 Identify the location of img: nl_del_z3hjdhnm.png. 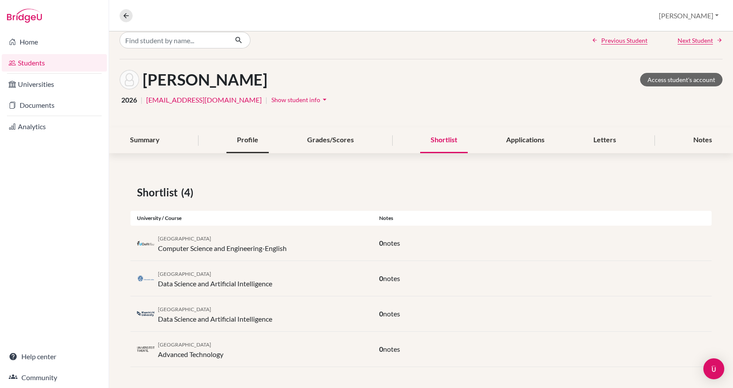
(146, 243).